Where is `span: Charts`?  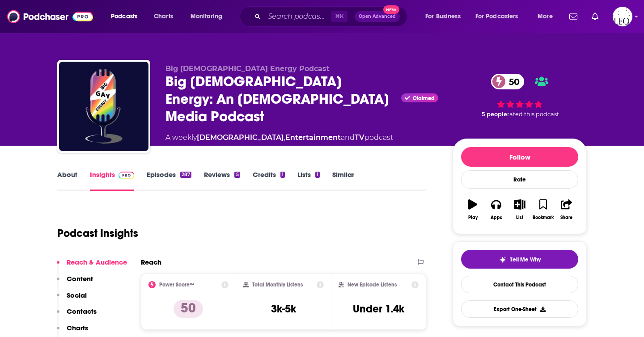 span: Charts is located at coordinates (164, 16).